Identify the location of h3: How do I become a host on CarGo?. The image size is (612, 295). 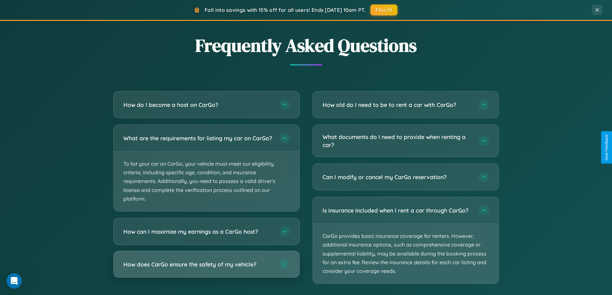
(198, 105).